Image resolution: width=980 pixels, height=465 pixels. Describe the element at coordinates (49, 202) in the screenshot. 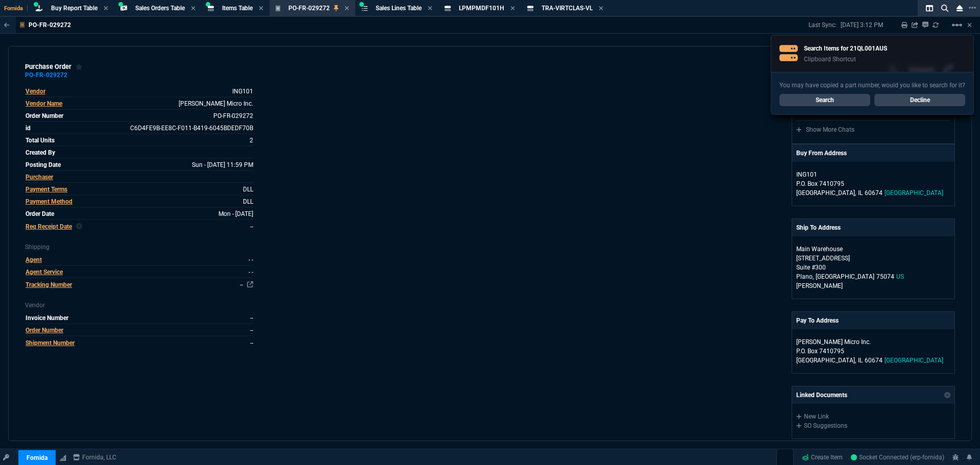

I see `span: Payment Method` at that location.